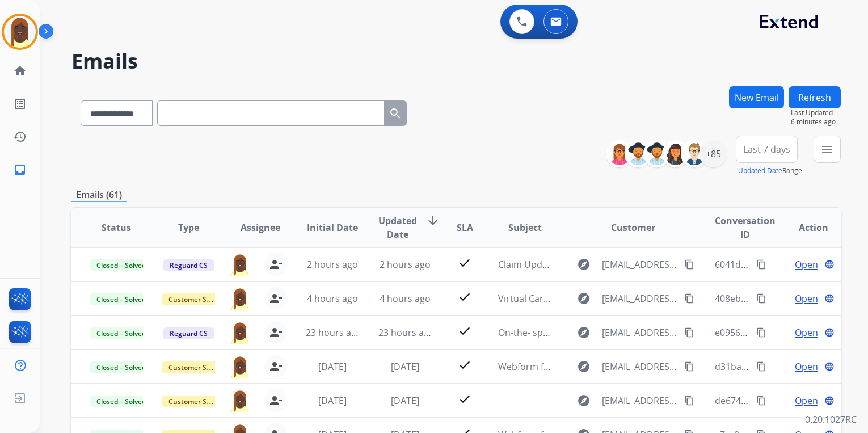 Image resolution: width=868 pixels, height=433 pixels. Describe the element at coordinates (20, 170) in the screenshot. I see `mat-icon: inbox` at that location.